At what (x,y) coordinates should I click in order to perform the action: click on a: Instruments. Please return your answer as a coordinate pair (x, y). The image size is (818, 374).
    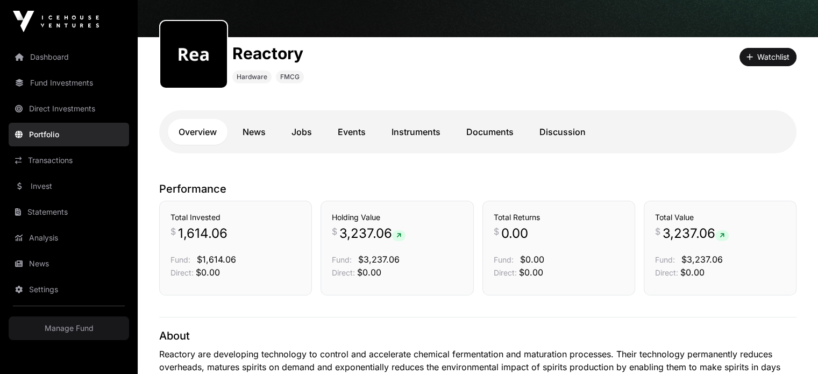
    Looking at the image, I should click on (416, 132).